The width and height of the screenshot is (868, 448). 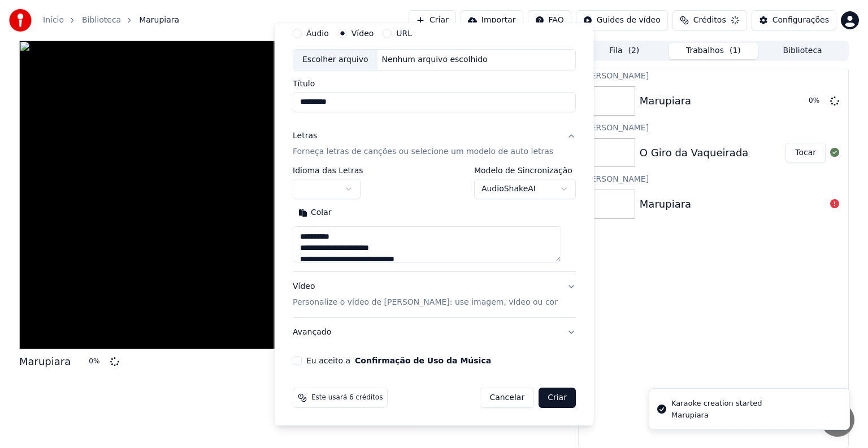 What do you see at coordinates (399, 361) in the screenshot?
I see `label: Eu aceito a` at bounding box center [399, 361].